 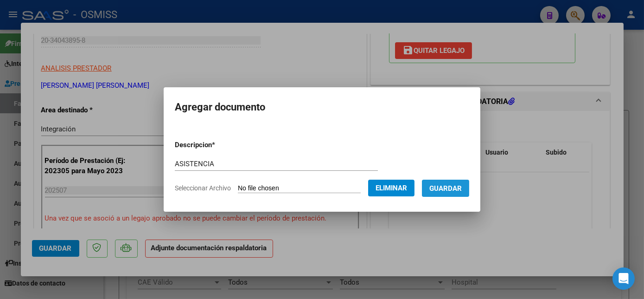 What do you see at coordinates (391, 188) in the screenshot?
I see `span: Eliminar` at bounding box center [391, 188].